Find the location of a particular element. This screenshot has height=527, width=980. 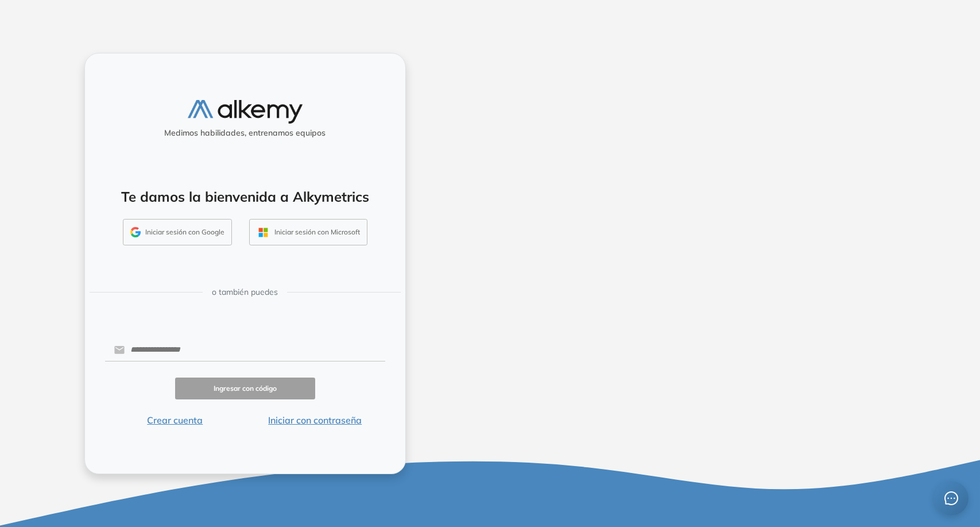

h4: Te damos la bienvenida a Alkymetrics is located at coordinates (245, 196).